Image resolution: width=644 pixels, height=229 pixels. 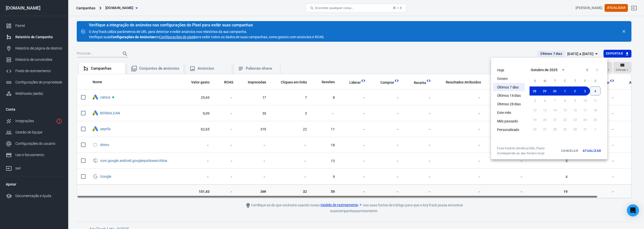 I want to click on span: Sábado, so click(x=595, y=81).